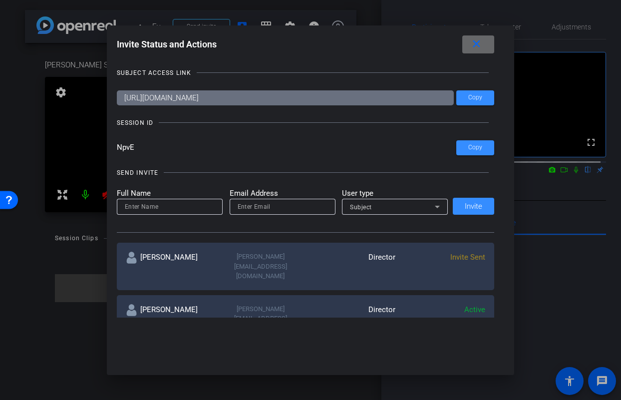  What do you see at coordinates (306, 123) in the screenshot?
I see `openreel-title-line: SESSION ID` at bounding box center [306, 123].